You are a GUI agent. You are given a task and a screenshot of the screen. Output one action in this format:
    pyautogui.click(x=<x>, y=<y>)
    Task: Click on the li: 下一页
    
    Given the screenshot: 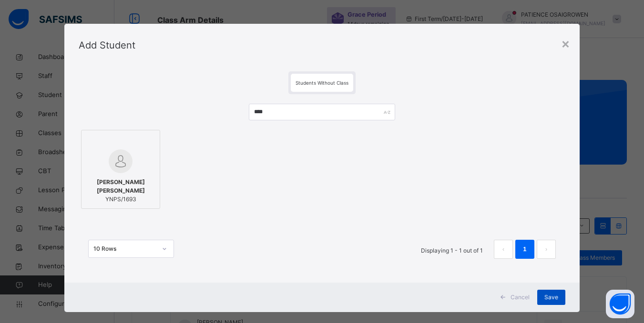 What is the action you would take?
    pyautogui.click(x=546, y=250)
    